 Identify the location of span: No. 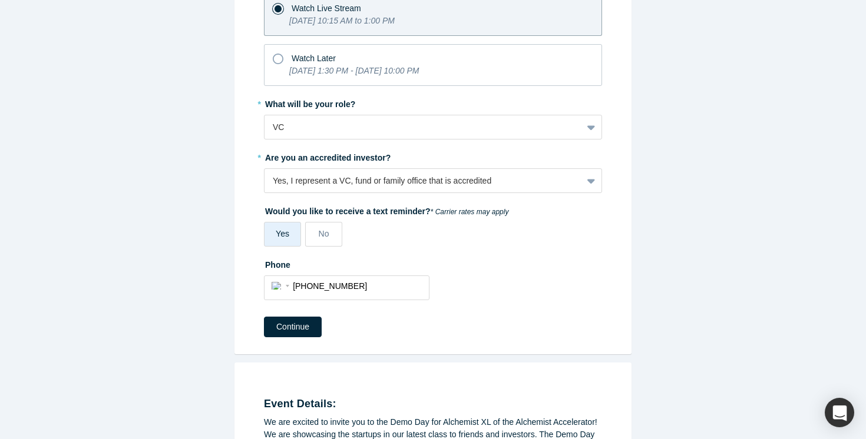
(324, 234).